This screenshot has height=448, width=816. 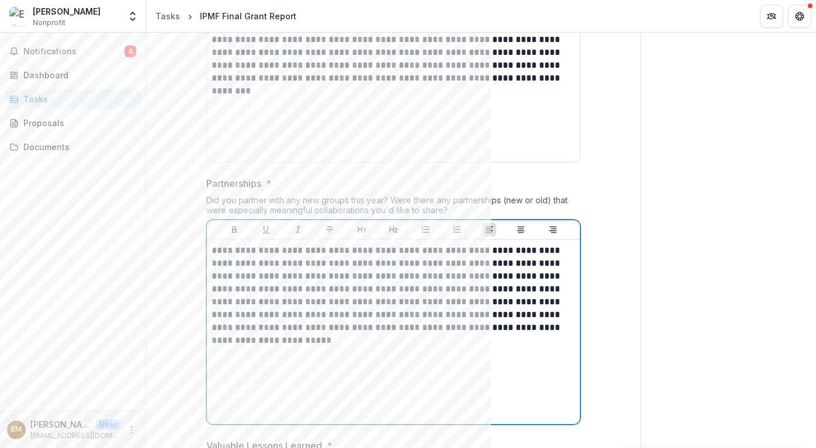 What do you see at coordinates (362, 230) in the screenshot?
I see `button: Heading 1` at bounding box center [362, 230].